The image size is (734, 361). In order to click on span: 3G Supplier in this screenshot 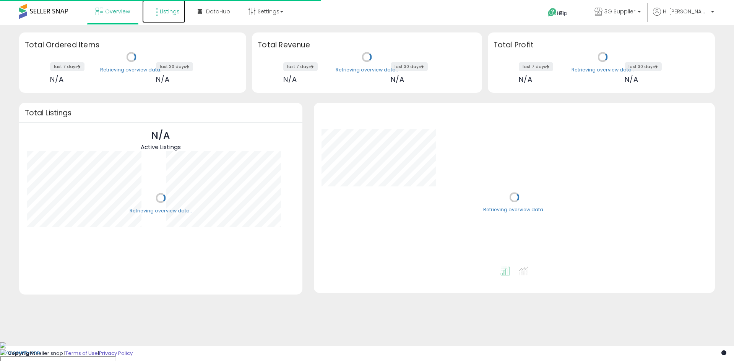, I will do `click(620, 11)`.